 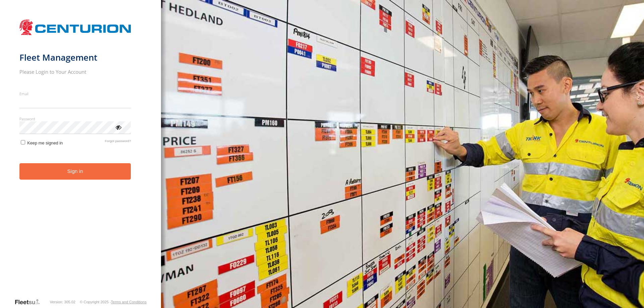 I want to click on img: Centurion Transport, so click(x=75, y=27).